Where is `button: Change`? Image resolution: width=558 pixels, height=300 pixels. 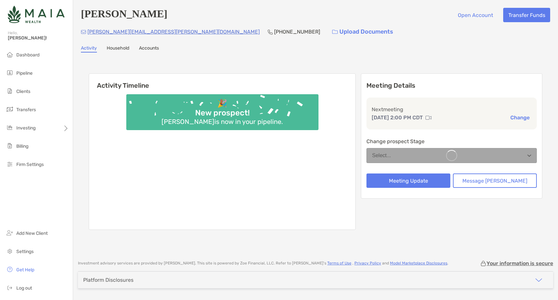
button: Change is located at coordinates (520, 117).